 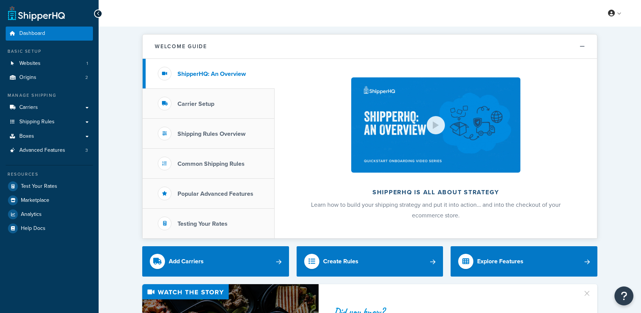 I want to click on span: Advanced Features, so click(x=42, y=150).